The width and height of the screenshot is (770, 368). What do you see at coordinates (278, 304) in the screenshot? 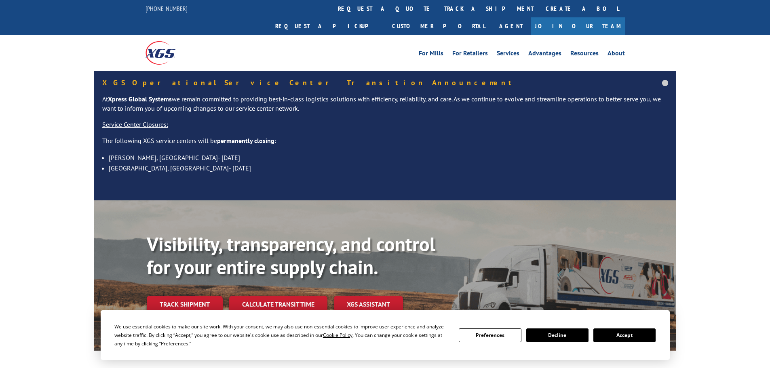
I see `a: Calculate transit time` at bounding box center [278, 304].